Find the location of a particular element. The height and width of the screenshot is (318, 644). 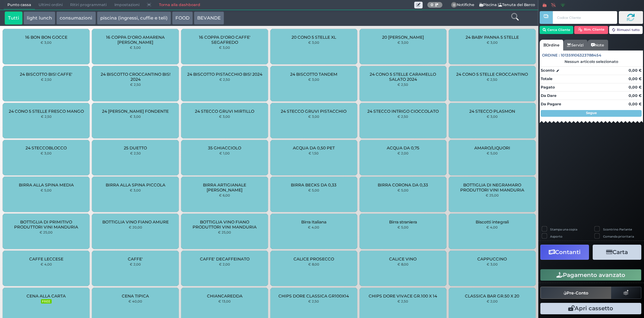

span: 24 CONO 5 STELLE CARAMELLO SALATO 2024 is located at coordinates (403, 76).